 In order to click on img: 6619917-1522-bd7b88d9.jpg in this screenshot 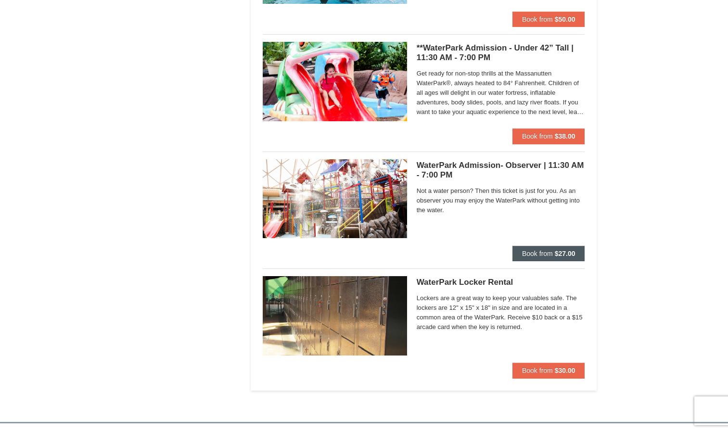, I will do `click(335, 199)`.